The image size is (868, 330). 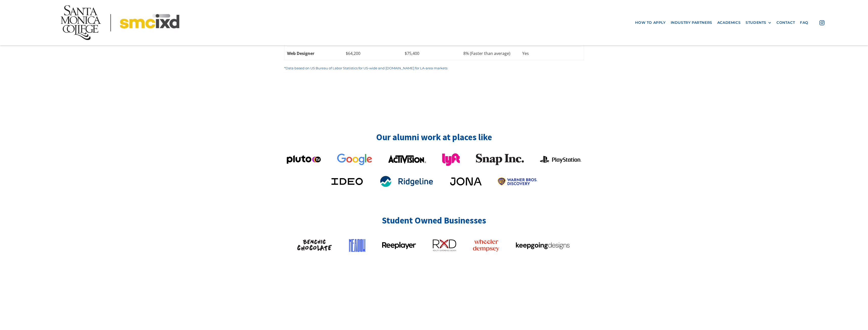 What do you see at coordinates (551, 54) in the screenshot?
I see `div: Yes` at bounding box center [551, 54].